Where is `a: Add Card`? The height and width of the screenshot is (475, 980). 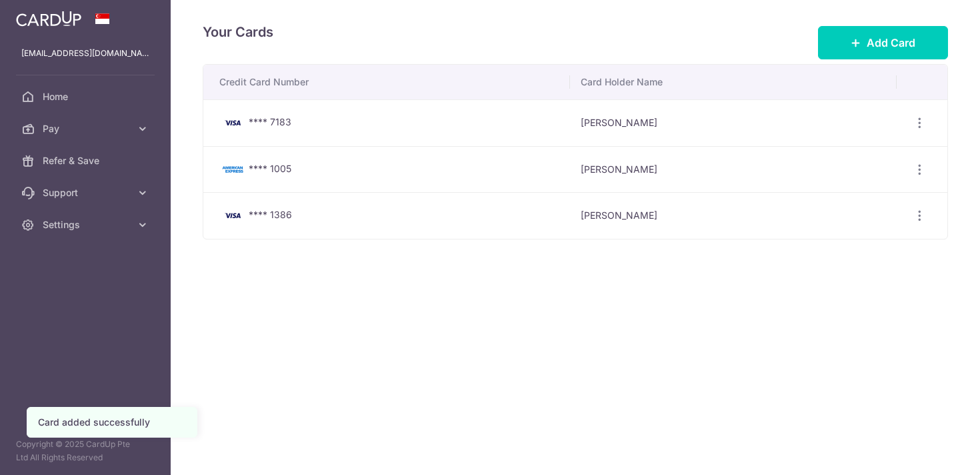 a: Add Card is located at coordinates (883, 42).